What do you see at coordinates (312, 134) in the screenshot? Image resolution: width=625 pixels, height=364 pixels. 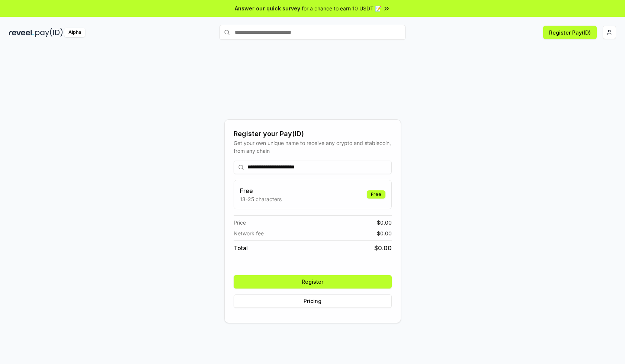 I see `div: Register your Pay(ID)` at bounding box center [312, 134].